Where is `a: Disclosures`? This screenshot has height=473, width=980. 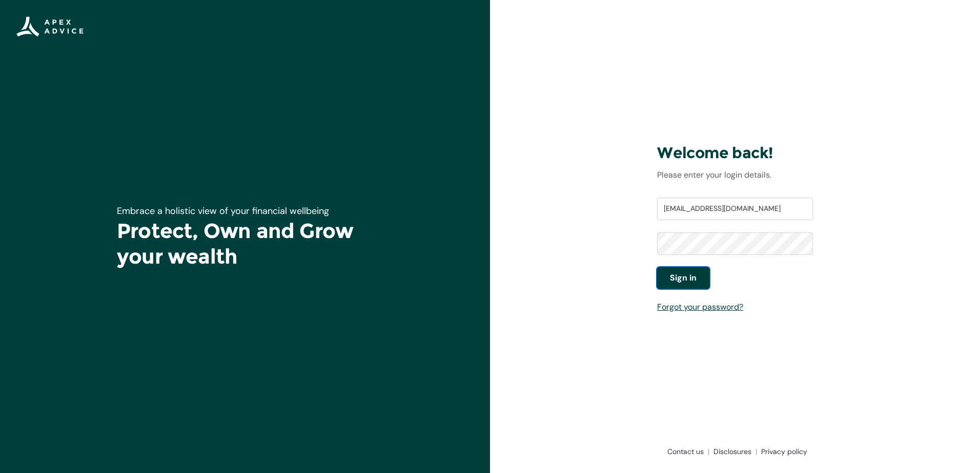 a: Disclosures is located at coordinates (733, 452).